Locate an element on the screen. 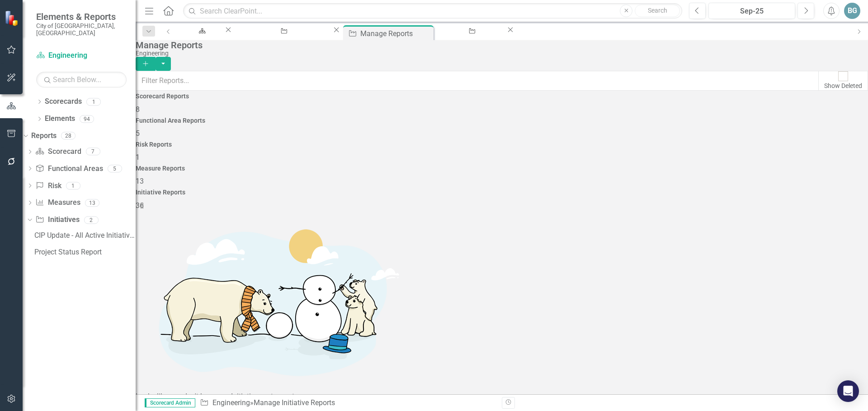 The height and width of the screenshot is (411, 868). input: Search Below... is located at coordinates (81, 79).